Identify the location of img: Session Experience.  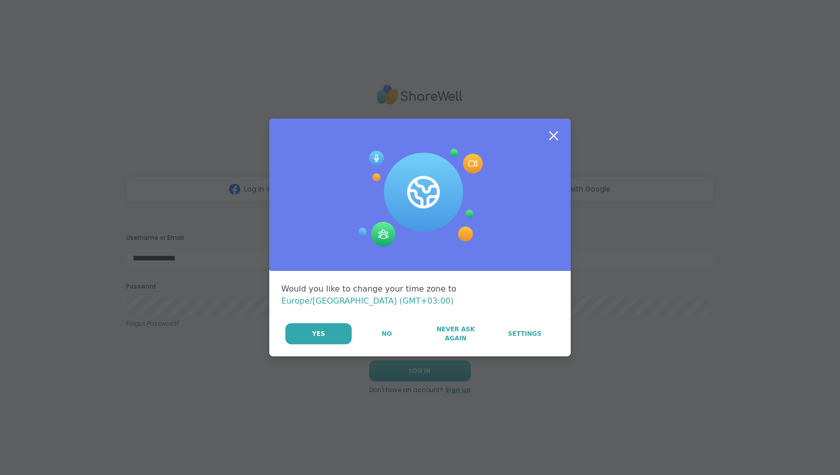
(420, 198).